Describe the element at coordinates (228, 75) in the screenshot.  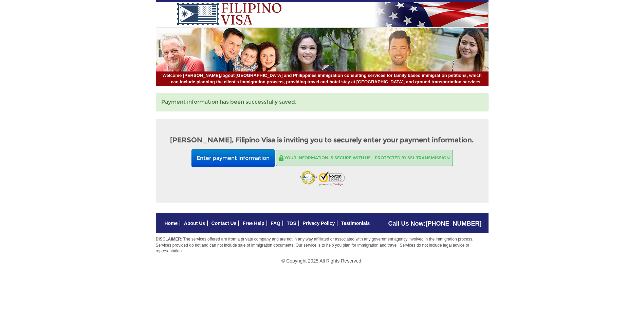
I see `a: logout` at that location.